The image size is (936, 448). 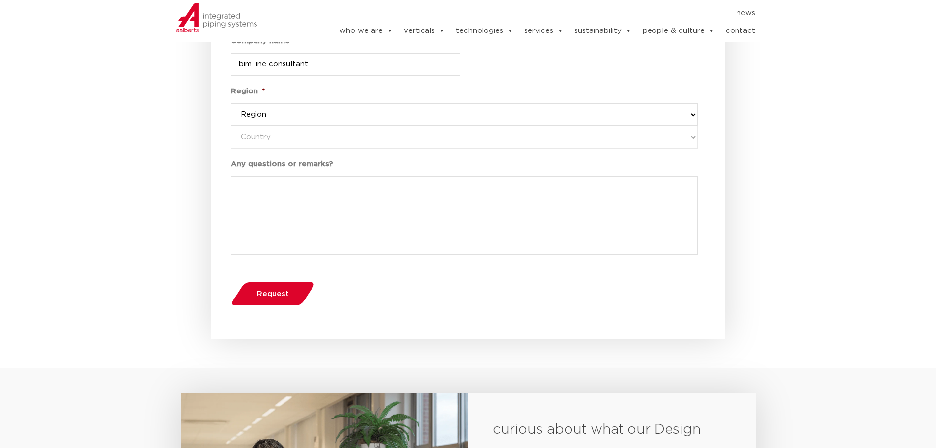 What do you see at coordinates (273, 293) in the screenshot?
I see `span: Request` at bounding box center [273, 293].